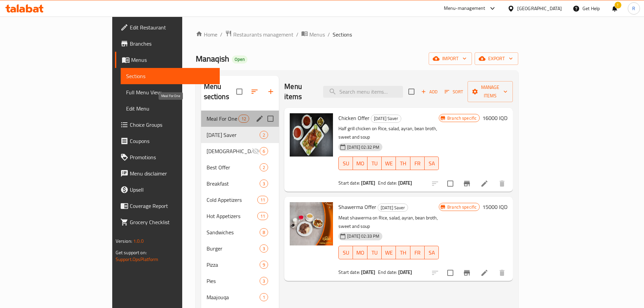 This screenshot has height=308, width=644. Describe the element at coordinates (172, 125) in the screenshot. I see `span: Choice Groups` at that location.